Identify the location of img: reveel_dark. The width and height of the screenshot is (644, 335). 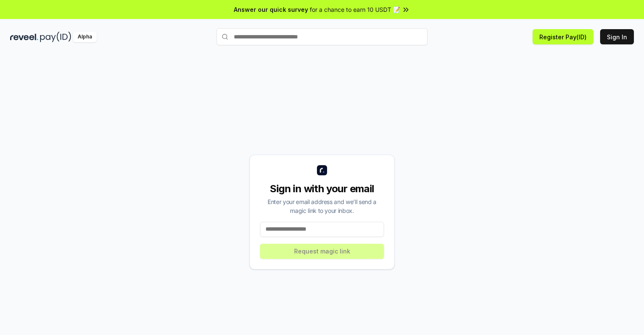
(24, 37).